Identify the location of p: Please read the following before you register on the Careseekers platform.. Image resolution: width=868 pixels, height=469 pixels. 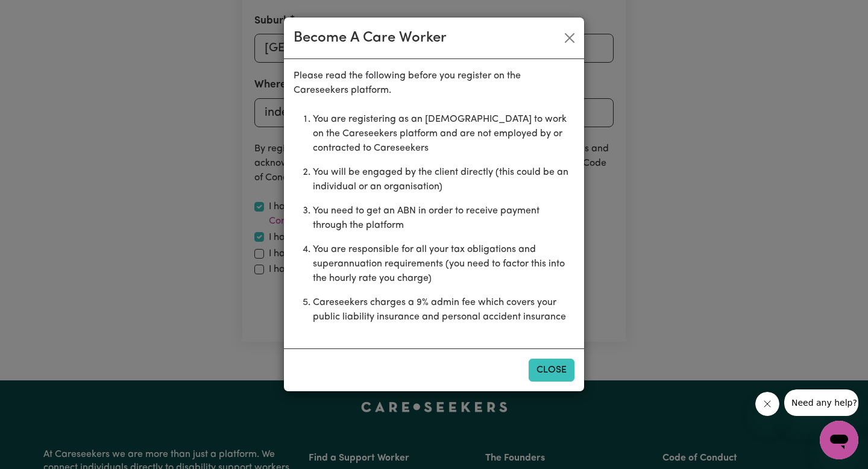
(434, 83).